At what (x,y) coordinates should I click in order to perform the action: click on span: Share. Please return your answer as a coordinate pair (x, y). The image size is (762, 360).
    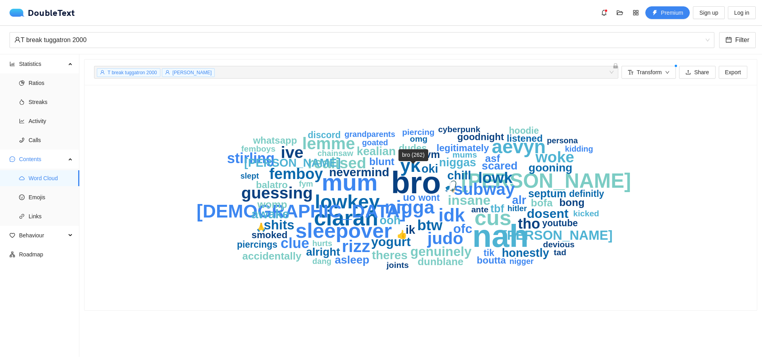
    Looking at the image, I should click on (702, 72).